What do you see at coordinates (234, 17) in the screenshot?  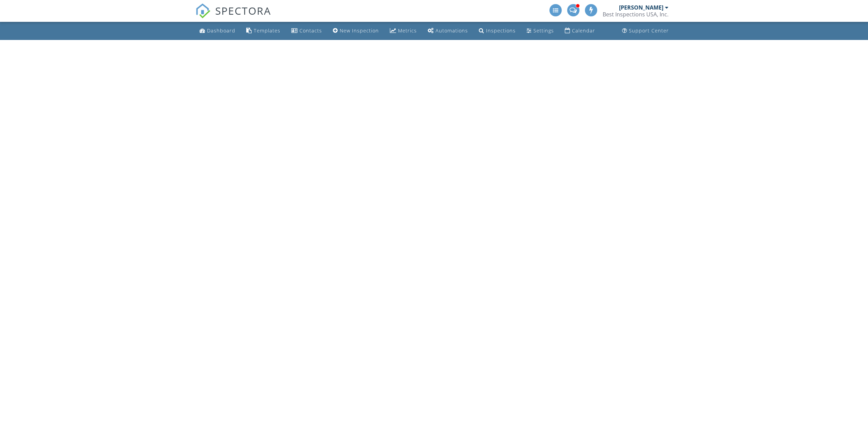 I see `a: SPECTORA` at bounding box center [234, 17].